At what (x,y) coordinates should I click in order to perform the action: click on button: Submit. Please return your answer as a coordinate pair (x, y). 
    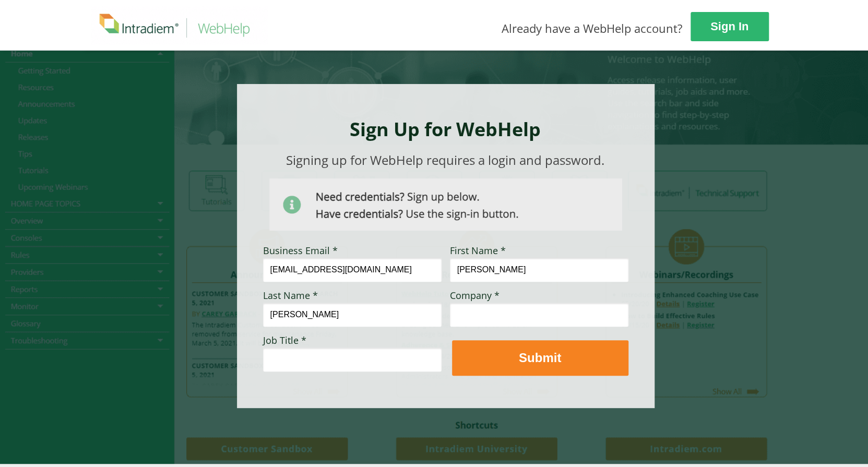
    Looking at the image, I should click on (540, 358).